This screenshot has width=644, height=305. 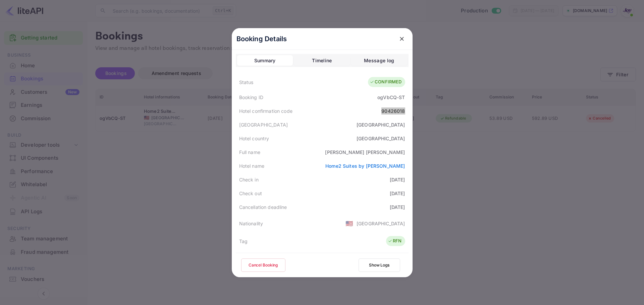 I want to click on button: Cancel Booking, so click(x=263, y=265).